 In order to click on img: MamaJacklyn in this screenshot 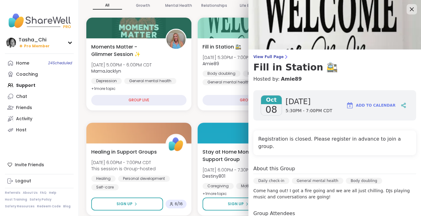, I will do `click(176, 39)`.